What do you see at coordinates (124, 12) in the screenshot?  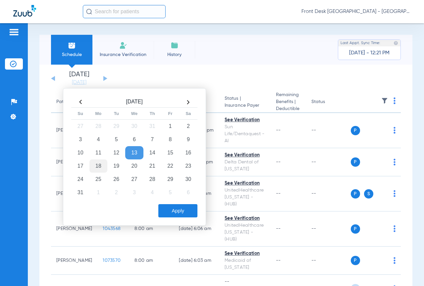 I see `input: Search for patients` at bounding box center [124, 12].